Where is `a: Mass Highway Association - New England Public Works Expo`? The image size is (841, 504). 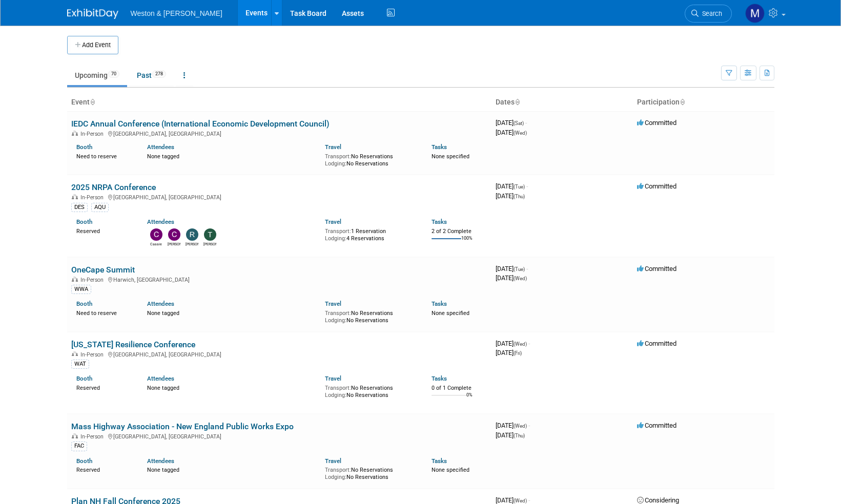
a: Mass Highway Association - New England Public Works Expo is located at coordinates (182, 426).